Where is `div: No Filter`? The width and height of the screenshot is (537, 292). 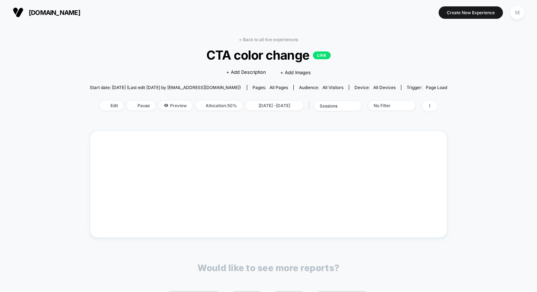
div: No Filter is located at coordinates (388, 105).